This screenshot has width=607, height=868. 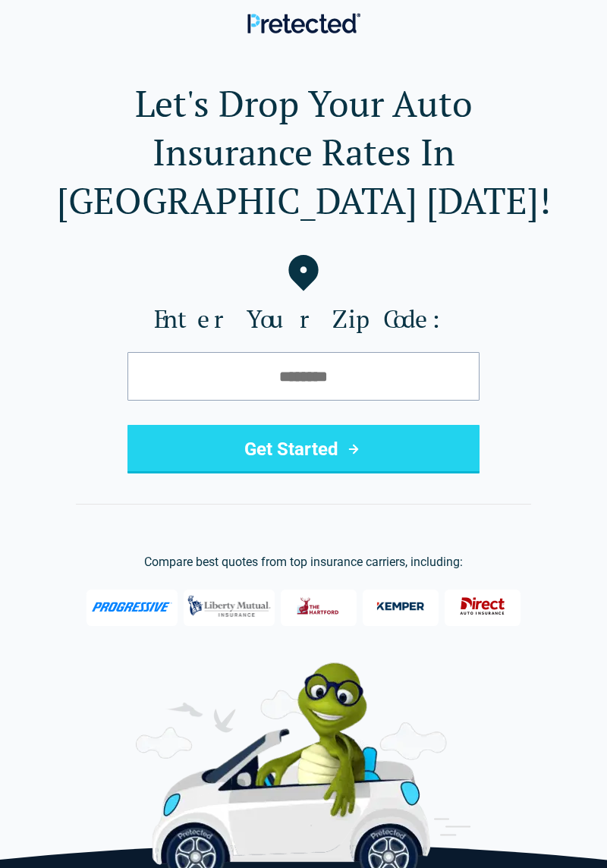 What do you see at coordinates (483, 606) in the screenshot?
I see `img: Direct General` at bounding box center [483, 606].